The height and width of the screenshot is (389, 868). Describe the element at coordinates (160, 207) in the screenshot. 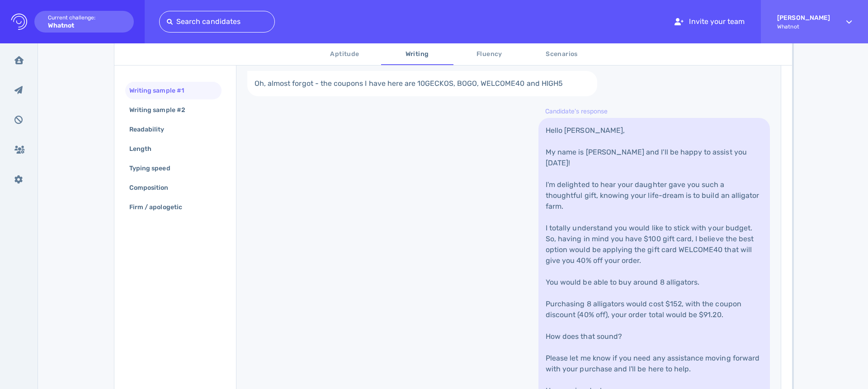

I see `div: Firm / apologetic` at that location.